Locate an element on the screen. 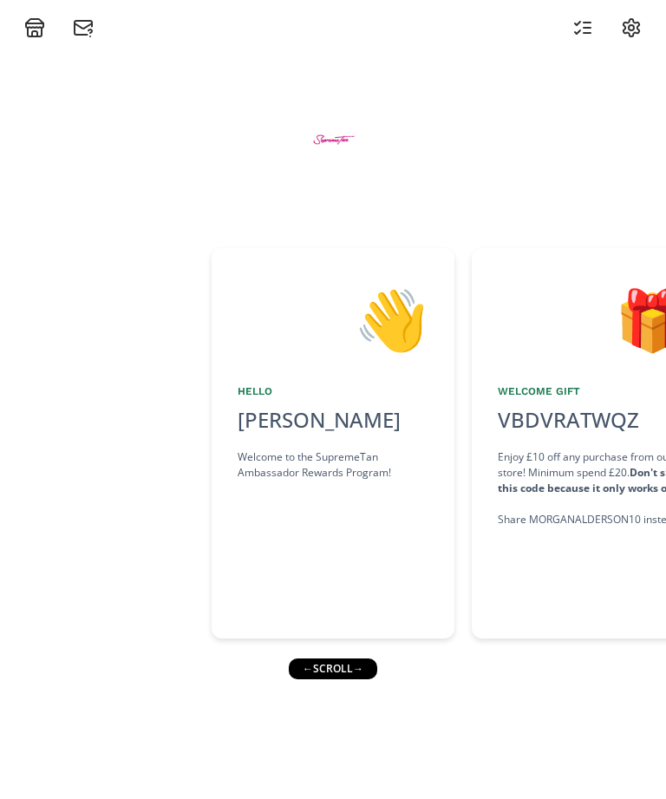 This screenshot has width=666, height=799. div: Welcome to the SupremeTan Ambassador Rewards Program! is located at coordinates (333, 465).